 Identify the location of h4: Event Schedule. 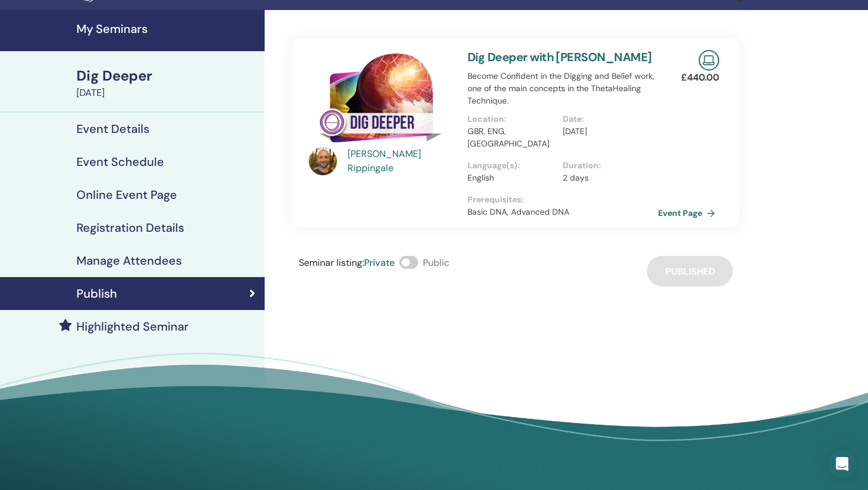
(120, 162).